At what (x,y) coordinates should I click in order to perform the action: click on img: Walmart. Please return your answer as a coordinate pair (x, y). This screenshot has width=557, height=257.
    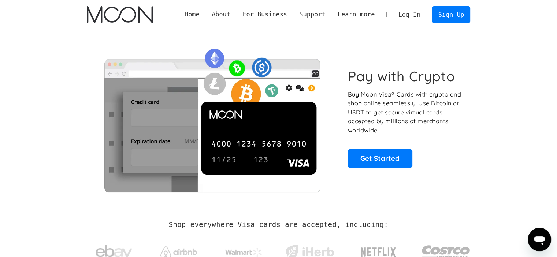
    Looking at the image, I should click on (243, 253).